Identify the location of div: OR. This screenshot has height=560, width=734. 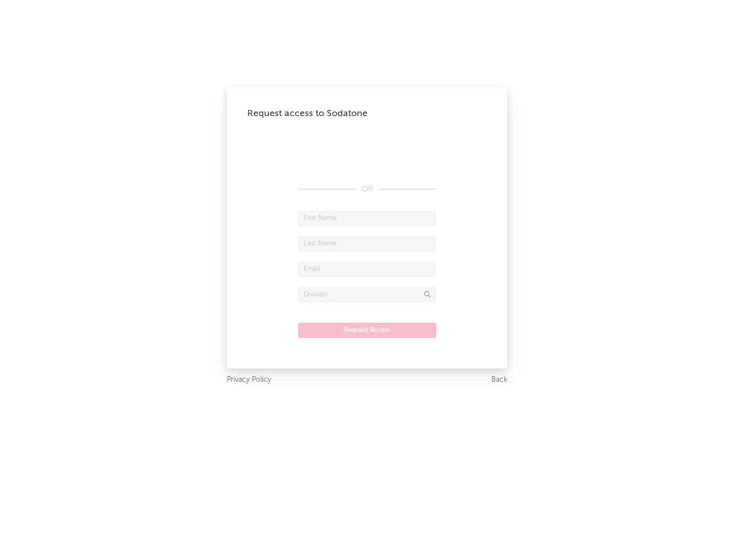
(367, 189).